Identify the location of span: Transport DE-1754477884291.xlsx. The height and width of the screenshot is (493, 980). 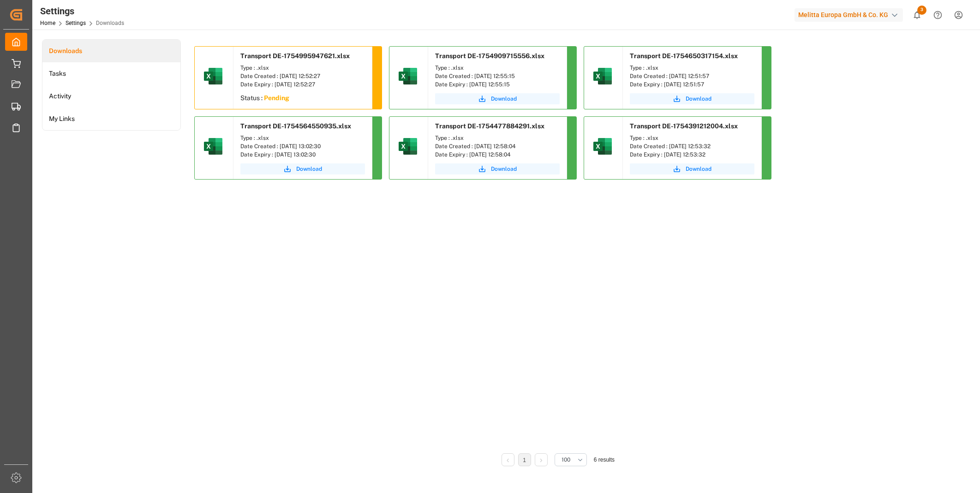
(490, 126).